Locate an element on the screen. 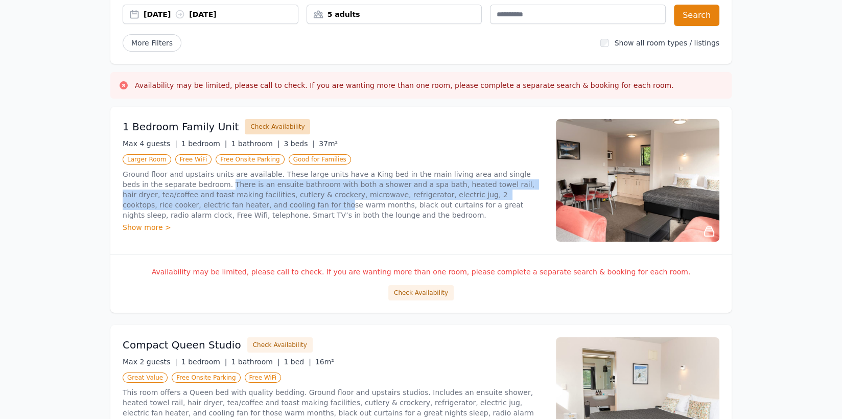 This screenshot has width=842, height=419. h3: Availability may be limited, please call to check. If you are wanting more than one room, please ... is located at coordinates (404, 85).